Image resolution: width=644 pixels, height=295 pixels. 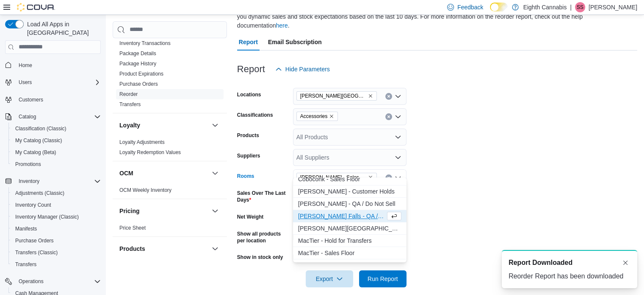 What do you see at coordinates (56, 217) in the screenshot?
I see `span: Inventory Manager (Classic)` at bounding box center [56, 217].